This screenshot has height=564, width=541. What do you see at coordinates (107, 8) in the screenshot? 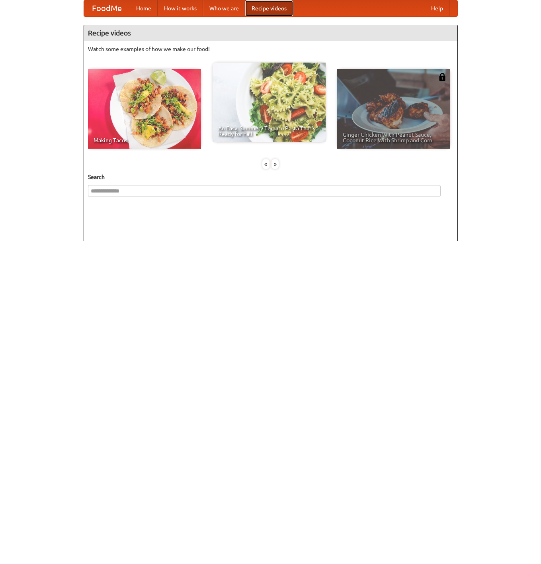
I see `a: FoodMe` at bounding box center [107, 8].